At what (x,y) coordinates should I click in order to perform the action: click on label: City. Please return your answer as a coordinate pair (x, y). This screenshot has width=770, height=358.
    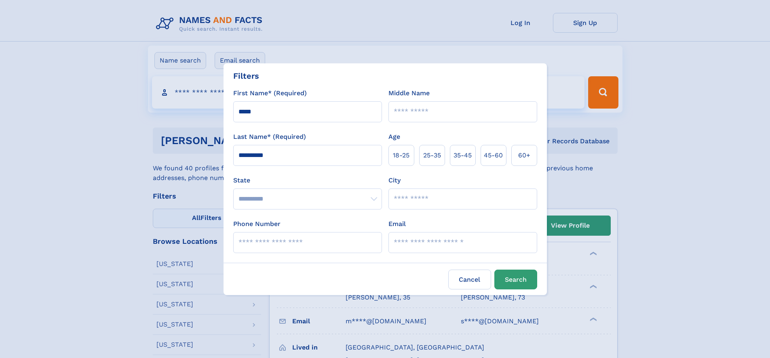
    Looking at the image, I should click on (394, 181).